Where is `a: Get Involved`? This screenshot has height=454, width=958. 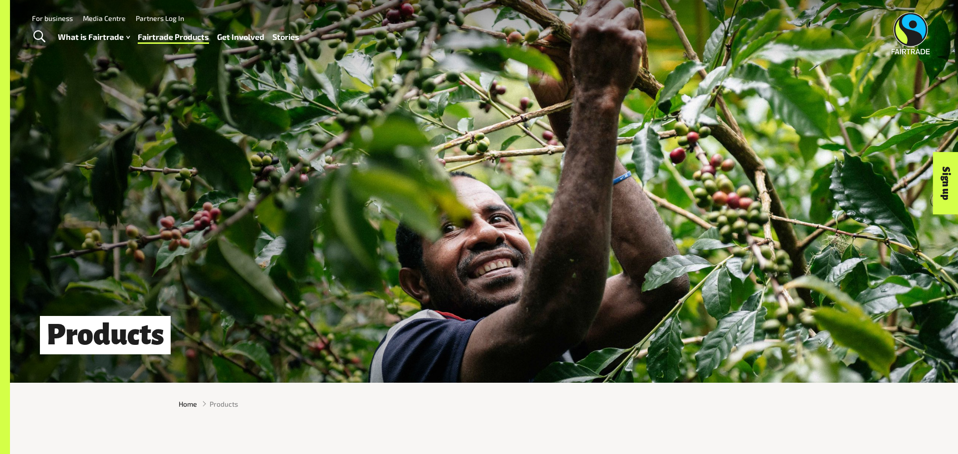 a: Get Involved is located at coordinates (240, 37).